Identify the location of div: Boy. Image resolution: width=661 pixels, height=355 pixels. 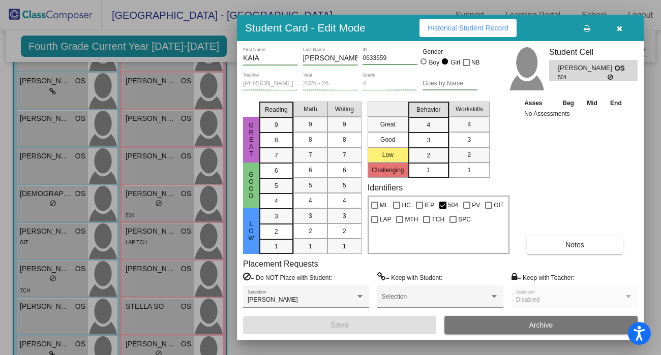
(434, 62).